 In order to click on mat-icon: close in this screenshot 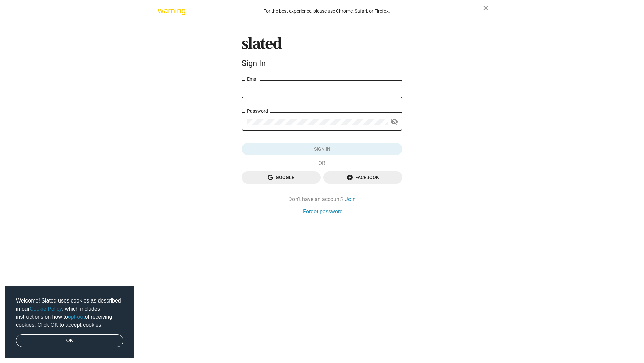, I will do `click(486, 8)`.